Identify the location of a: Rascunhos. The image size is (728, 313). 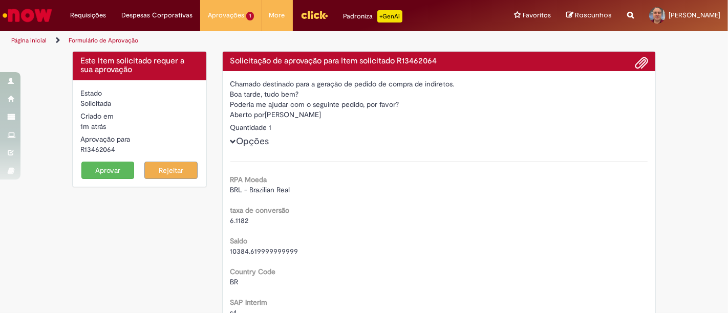
(589, 15).